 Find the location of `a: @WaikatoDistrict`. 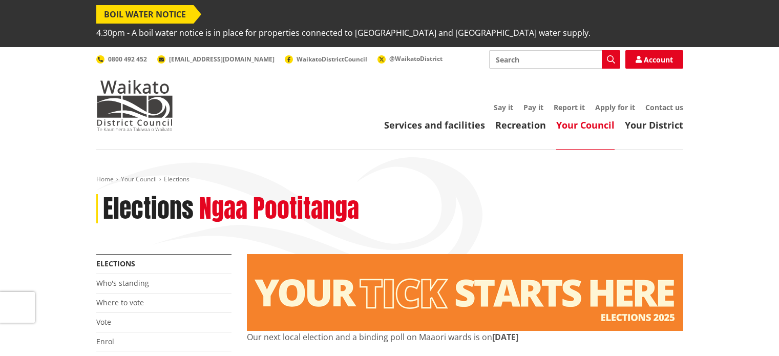

a: @WaikatoDistrict is located at coordinates (410, 58).